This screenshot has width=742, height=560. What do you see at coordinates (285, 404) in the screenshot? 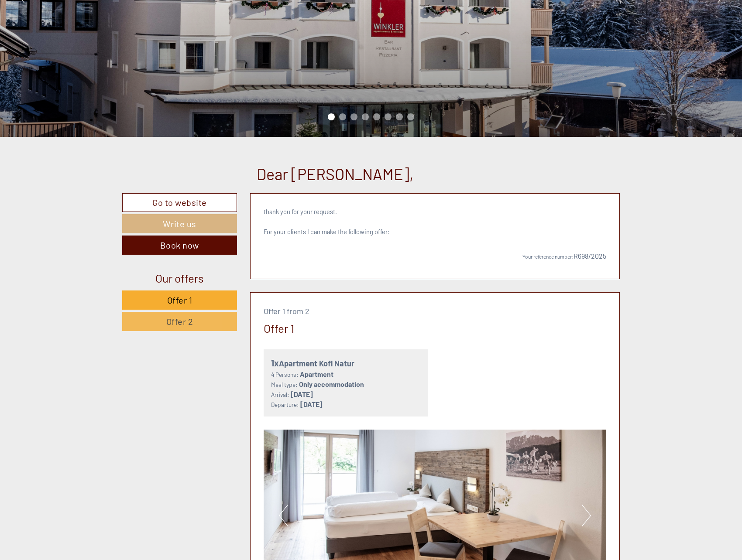
I see `small: Departure:` at bounding box center [285, 404].